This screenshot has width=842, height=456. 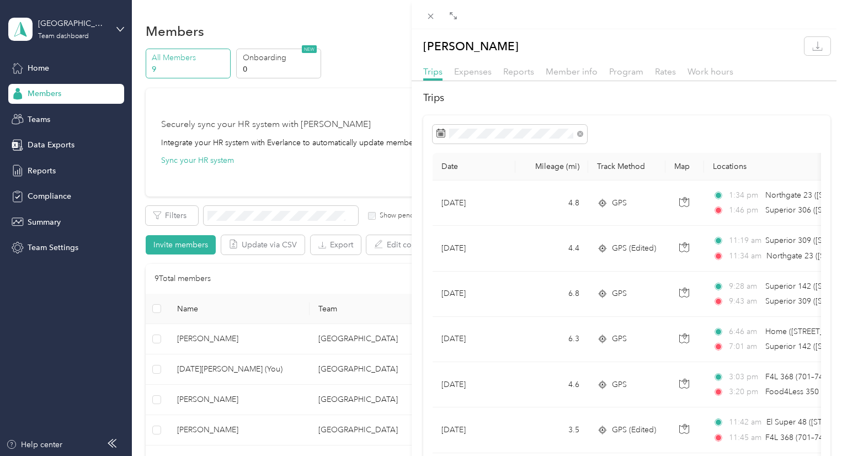 What do you see at coordinates (572, 71) in the screenshot?
I see `span: Member info` at bounding box center [572, 71].